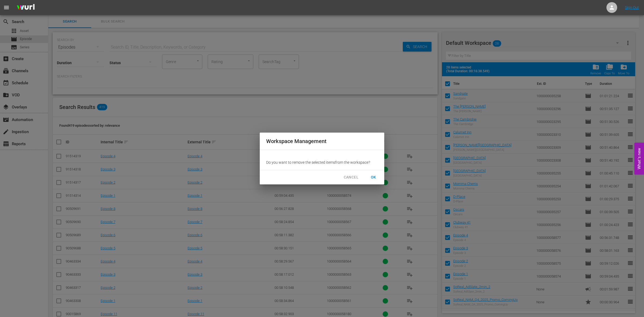 The height and width of the screenshot is (317, 644). I want to click on a: Sign Out, so click(632, 8).